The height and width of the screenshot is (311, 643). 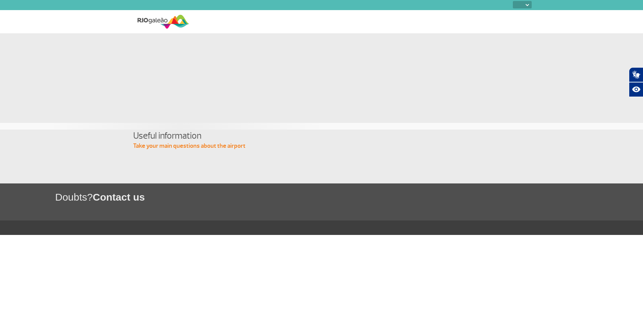 I want to click on button: Abrir recursos assistivos., so click(x=636, y=90).